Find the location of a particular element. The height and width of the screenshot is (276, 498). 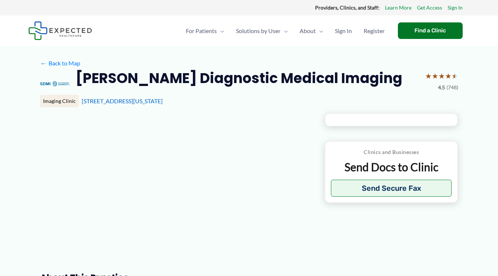

a: Solutions by UserMenu Toggle is located at coordinates (262, 31).